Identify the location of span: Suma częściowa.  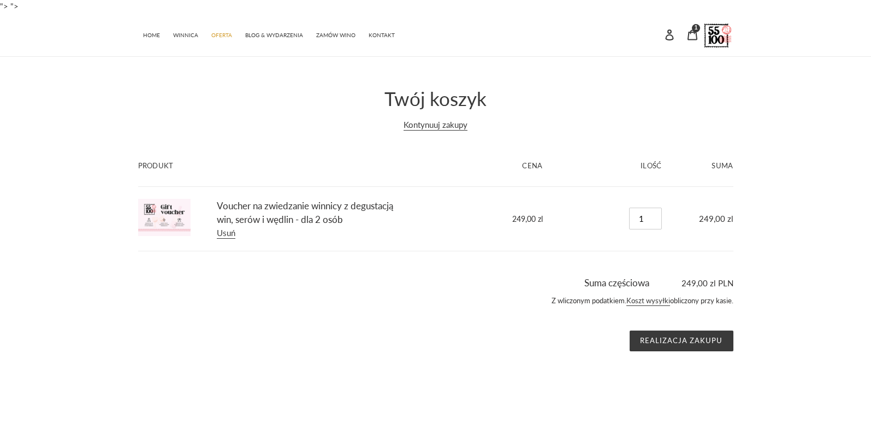
(617, 282).